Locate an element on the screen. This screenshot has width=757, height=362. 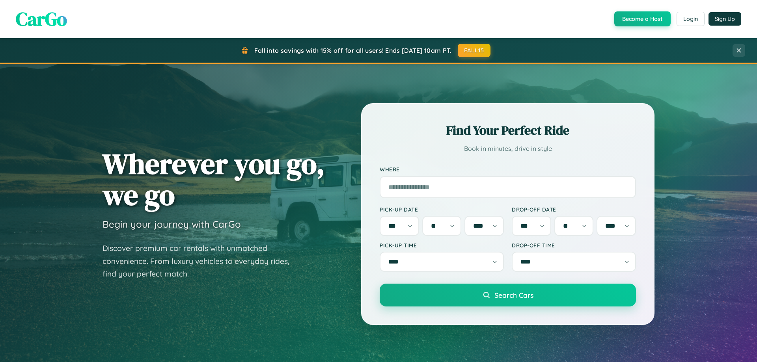
h2: Find Your Perfect Ride is located at coordinates (508, 131).